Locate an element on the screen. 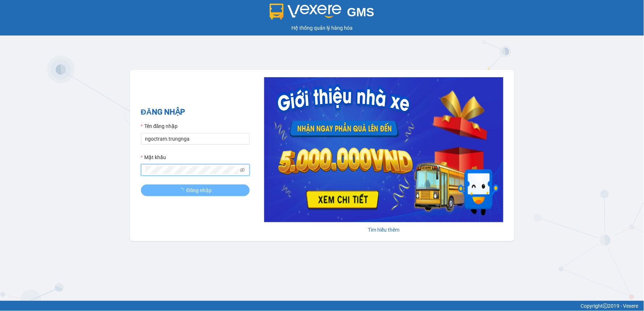 This screenshot has width=644, height=311. span: GMS is located at coordinates (361, 12).